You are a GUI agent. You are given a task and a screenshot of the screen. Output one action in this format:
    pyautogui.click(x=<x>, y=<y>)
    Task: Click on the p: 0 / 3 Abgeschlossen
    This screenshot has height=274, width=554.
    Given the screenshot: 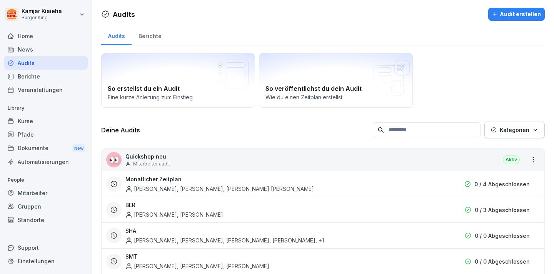 What is the action you would take?
    pyautogui.click(x=502, y=210)
    